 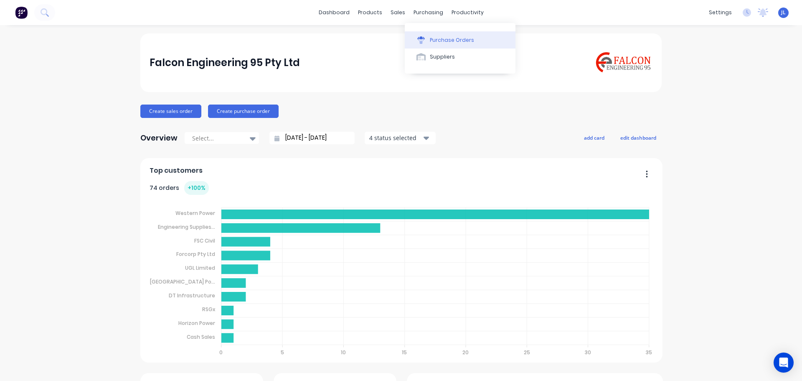 What do you see at coordinates (186, 226) in the screenshot?
I see `tspan: Engineering Supplies...` at bounding box center [186, 226].